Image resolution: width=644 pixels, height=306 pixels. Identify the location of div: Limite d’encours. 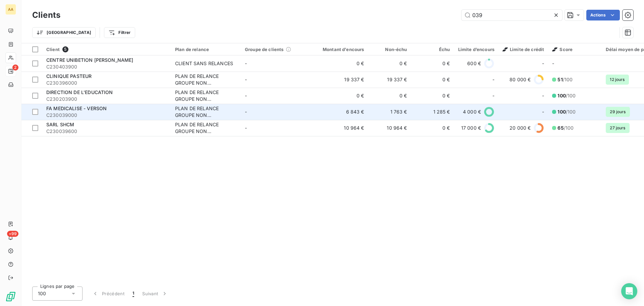
(476, 49).